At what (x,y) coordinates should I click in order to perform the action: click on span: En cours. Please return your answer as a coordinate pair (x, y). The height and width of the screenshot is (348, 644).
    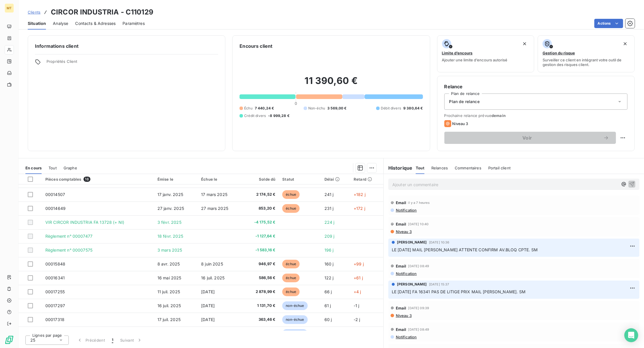
    Looking at the image, I should click on (34, 168).